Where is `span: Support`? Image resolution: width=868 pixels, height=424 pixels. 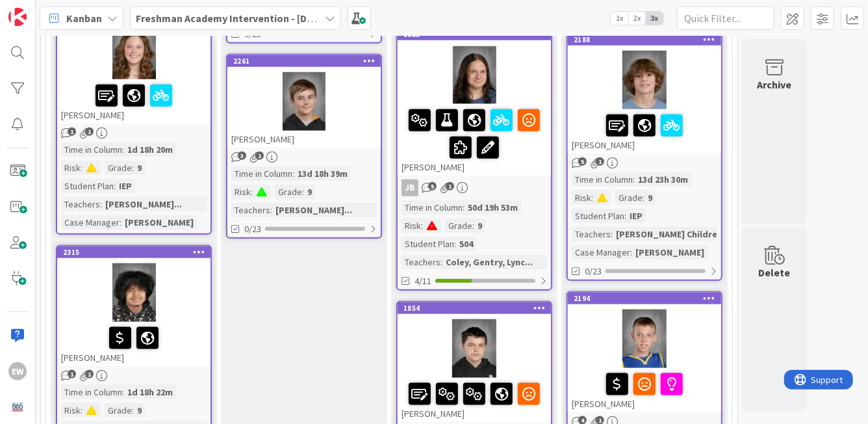 span: Support is located at coordinates (43, 10).